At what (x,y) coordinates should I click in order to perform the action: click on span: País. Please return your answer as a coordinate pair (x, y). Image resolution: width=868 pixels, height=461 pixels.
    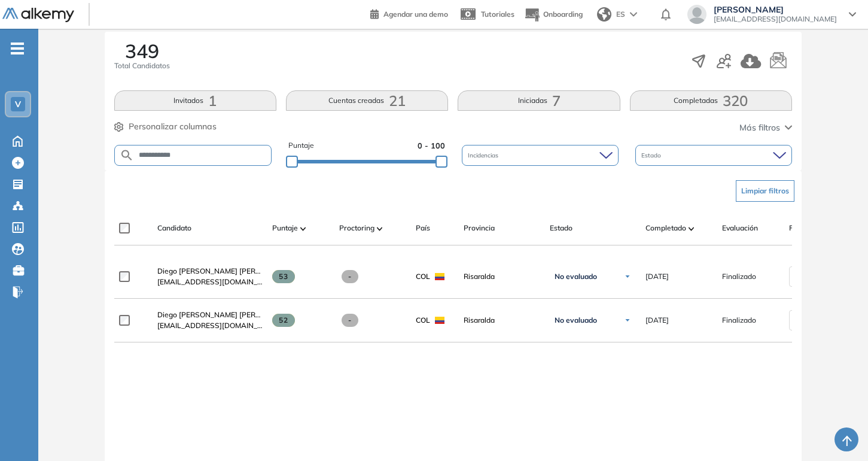
    Looking at the image, I should click on (423, 228).